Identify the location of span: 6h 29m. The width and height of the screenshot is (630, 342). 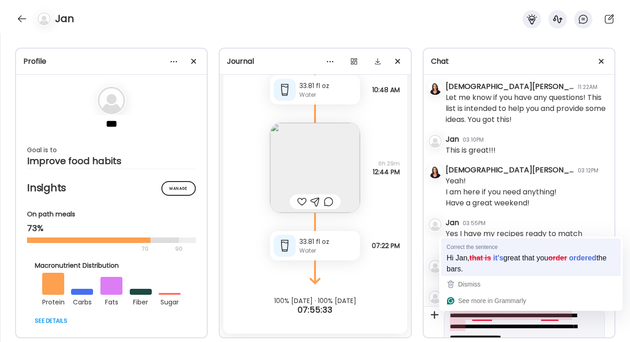
(386, 164).